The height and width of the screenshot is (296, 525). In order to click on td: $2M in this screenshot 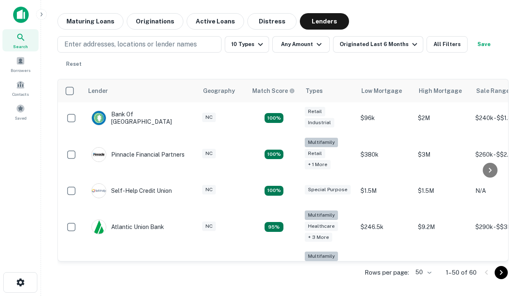, I will do `click(443, 118)`.